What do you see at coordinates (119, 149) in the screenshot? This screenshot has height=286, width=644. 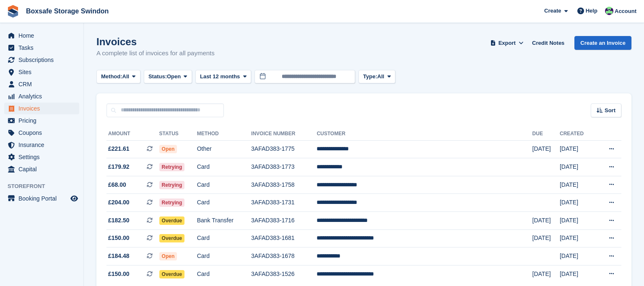 I see `span: £221.61` at bounding box center [119, 149].